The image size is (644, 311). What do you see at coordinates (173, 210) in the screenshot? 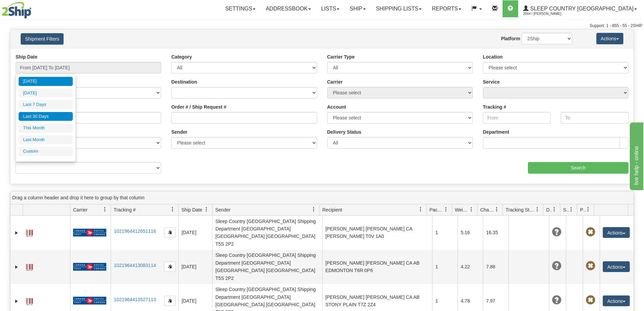
I see `a: Tracking # filter column settings` at bounding box center [173, 210].